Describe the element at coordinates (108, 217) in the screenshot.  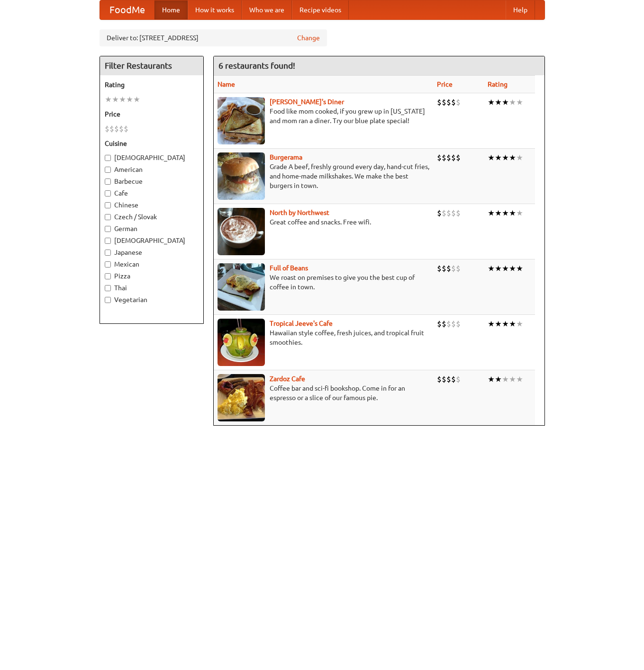
I see `input: Czech / Slovak` at that location.